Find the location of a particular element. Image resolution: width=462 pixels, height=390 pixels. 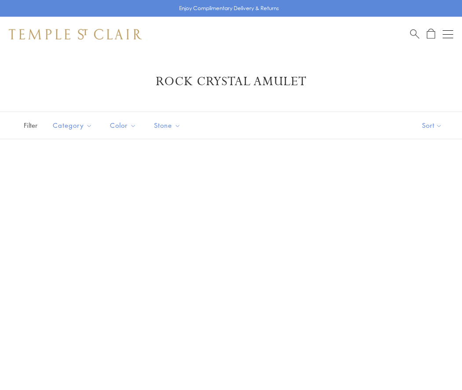

button: Stone is located at coordinates (167, 125).